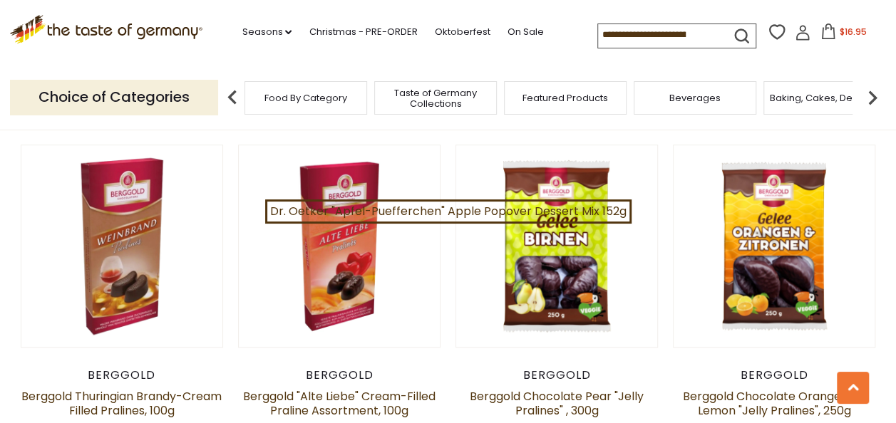 This screenshot has height=423, width=896. I want to click on a: Christmas - PRE-ORDER, so click(363, 32).